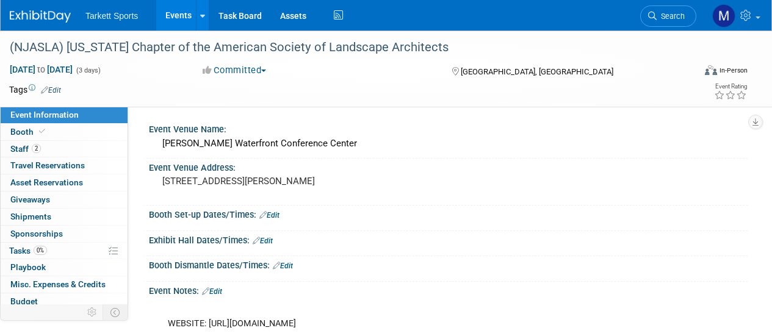 This screenshot has width=772, height=336. I want to click on td: Personalize Event Tab Strip, so click(92, 313).